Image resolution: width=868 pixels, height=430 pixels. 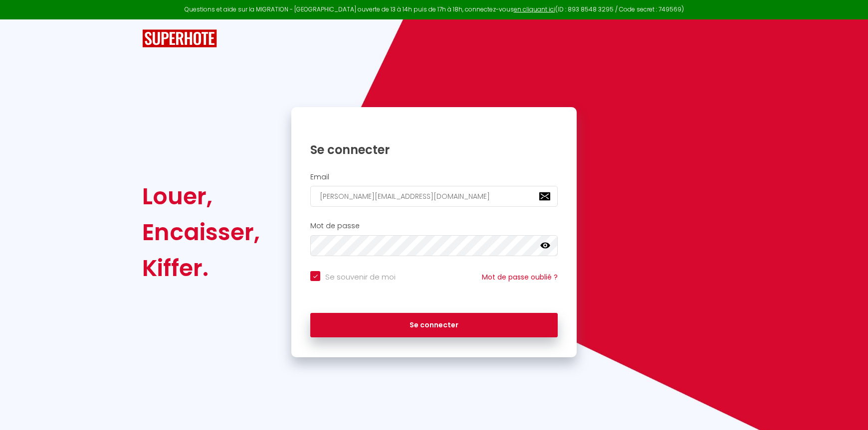 I want to click on div: Encaisser,, so click(x=201, y=232).